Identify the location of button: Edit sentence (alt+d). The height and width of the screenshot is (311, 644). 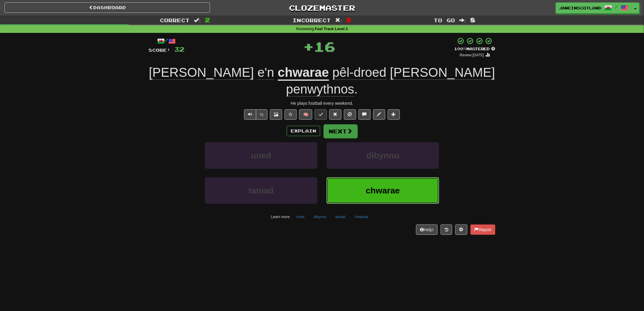
(380, 114).